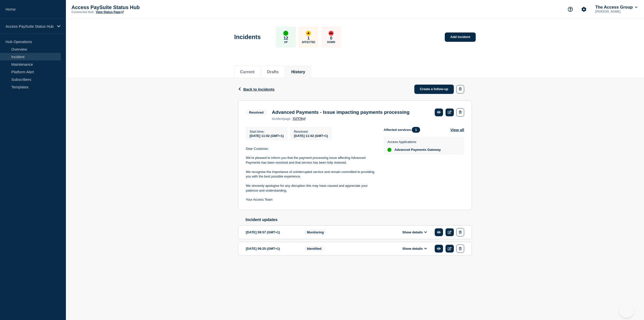 The height and width of the screenshot is (320, 644). Describe the element at coordinates (311, 148) in the screenshot. I see `p: Dear Customer,` at that location.